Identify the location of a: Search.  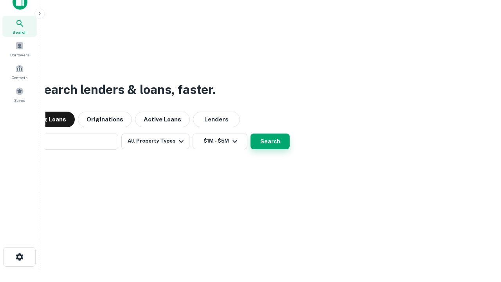
(20, 26).